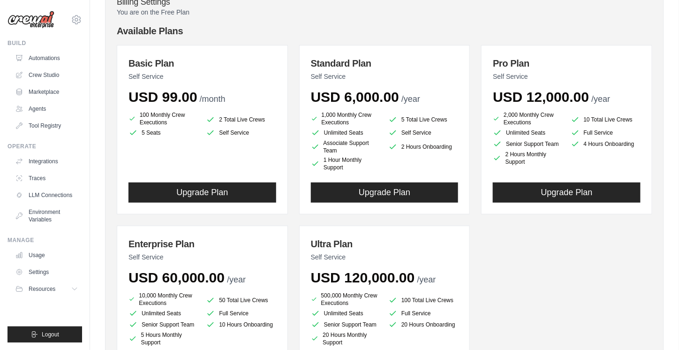  What do you see at coordinates (527, 119) in the screenshot?
I see `li: 2,000 Monthly Crew Executions` at bounding box center [527, 119].